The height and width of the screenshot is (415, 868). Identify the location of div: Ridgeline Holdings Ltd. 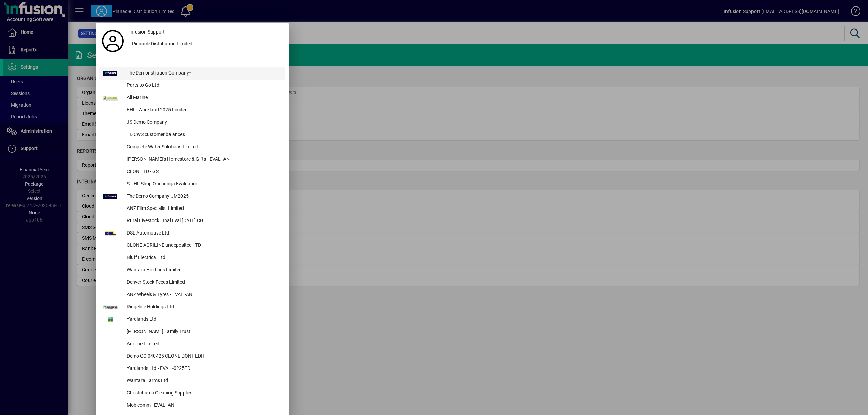
(203, 308).